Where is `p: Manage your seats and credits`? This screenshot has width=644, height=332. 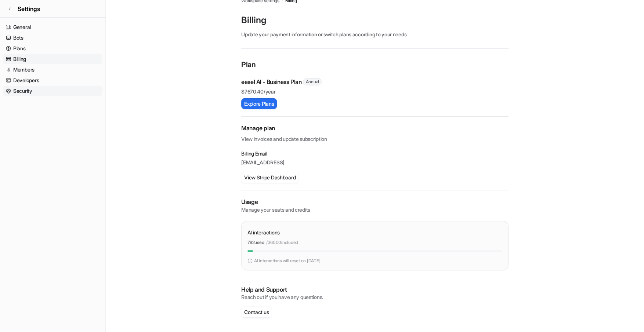
p: Manage your seats and credits is located at coordinates (375, 210).